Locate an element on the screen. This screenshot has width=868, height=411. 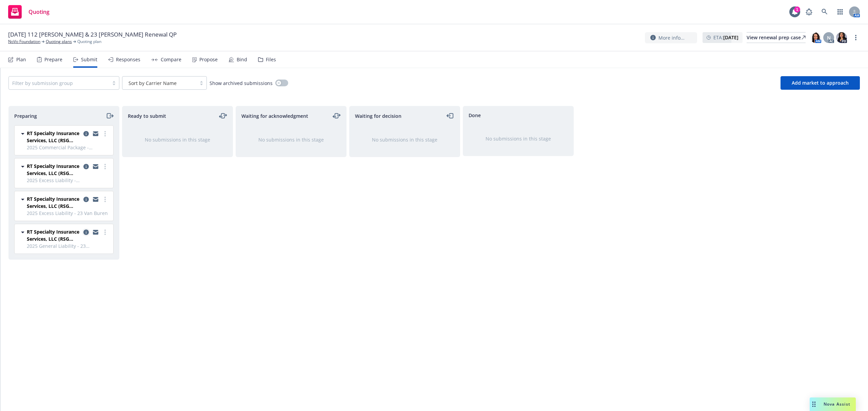
span: Waiting for acknowledgment is located at coordinates (275, 115).